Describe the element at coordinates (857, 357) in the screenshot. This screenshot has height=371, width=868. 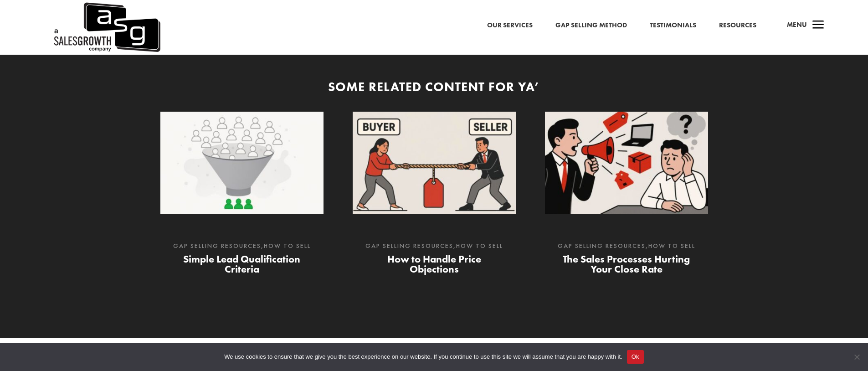
I see `span: No` at that location.